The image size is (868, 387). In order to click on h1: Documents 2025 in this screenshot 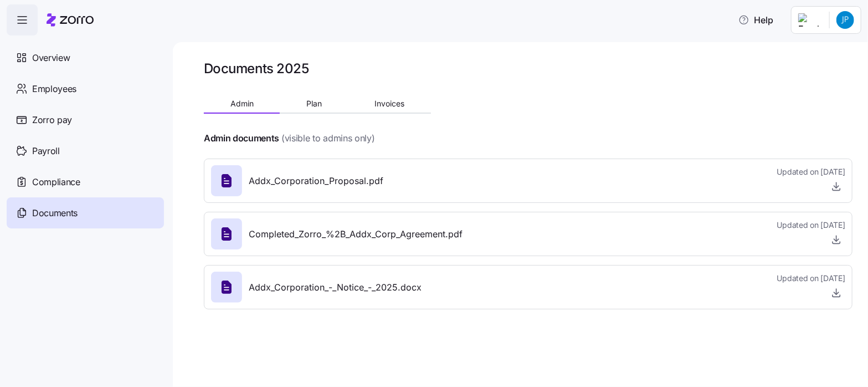, I will do `click(256, 68)`.